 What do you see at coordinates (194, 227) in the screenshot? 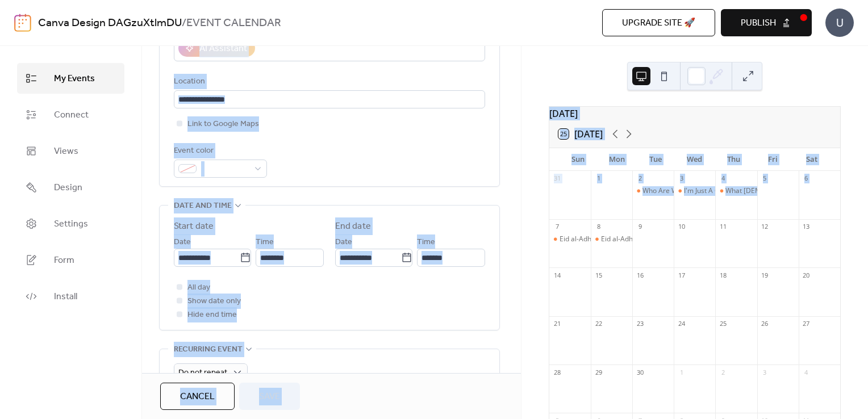
I see `div: Start date` at bounding box center [194, 227].